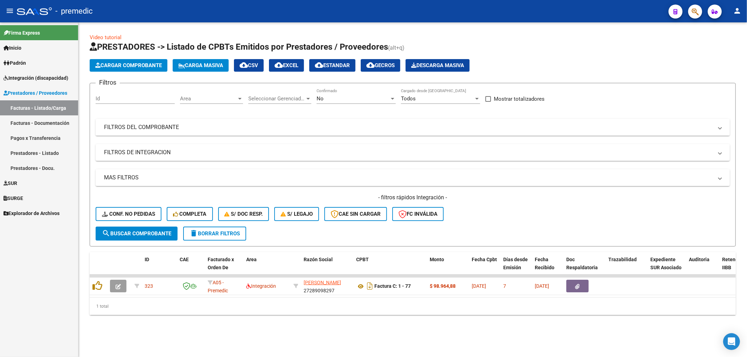 The height and width of the screenshot is (357, 747). I want to click on div: 27289098297, so click(327, 286).